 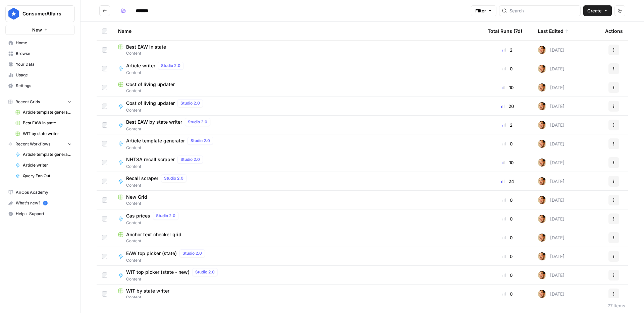 I want to click on span: NHTSA recall scraper, so click(x=150, y=159).